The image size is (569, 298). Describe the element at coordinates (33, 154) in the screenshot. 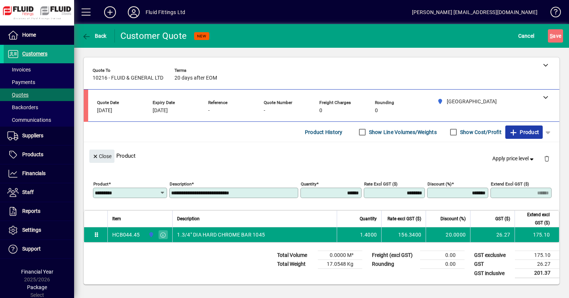

I see `span: Products` at that location.